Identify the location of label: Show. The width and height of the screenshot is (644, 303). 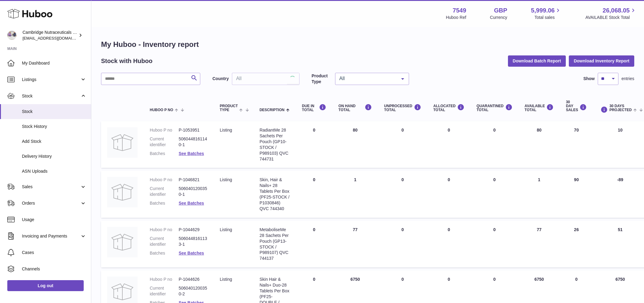
(589, 79).